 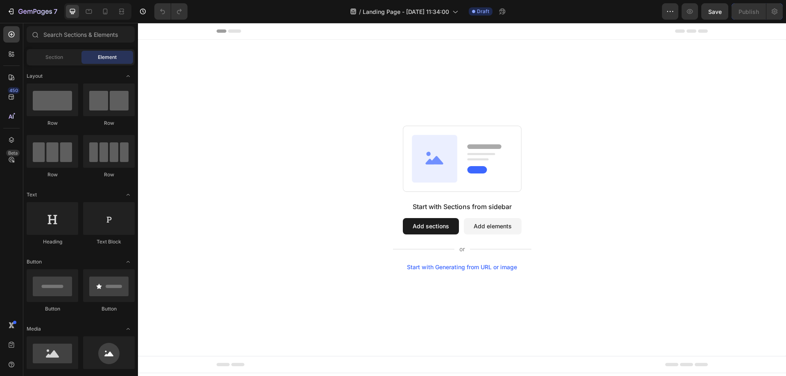 What do you see at coordinates (354, 203) in the screenshot?
I see `button: Add elements` at bounding box center [354, 203].